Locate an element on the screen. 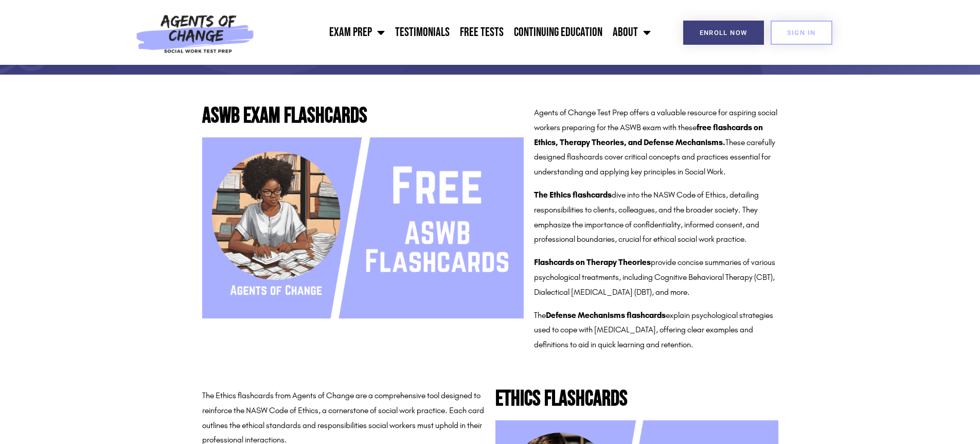 The width and height of the screenshot is (980, 444). strong: Flashcards on Therapy Theories is located at coordinates (592, 262).